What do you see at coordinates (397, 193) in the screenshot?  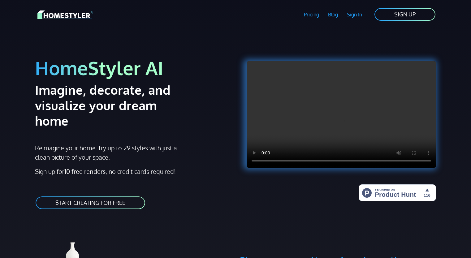 I see `img: HomeStyler AI - Interior Design Made Easy: One Click to Your Dream Home | Product Hunt` at bounding box center [397, 193].